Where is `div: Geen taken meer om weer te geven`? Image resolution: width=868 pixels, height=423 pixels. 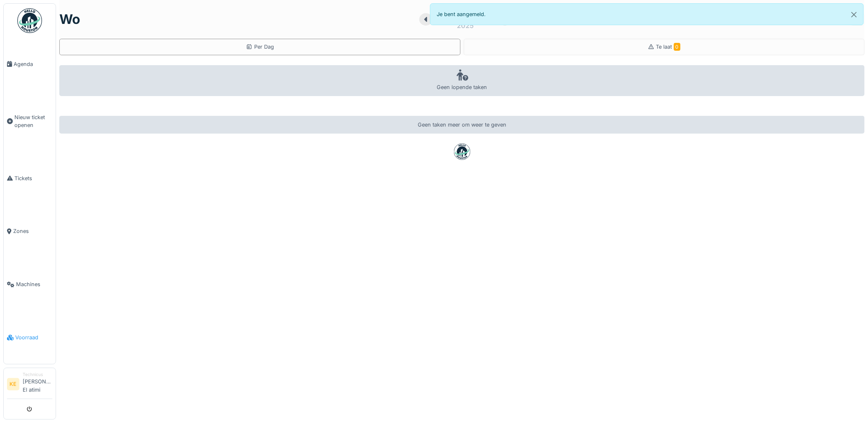
div: Geen taken meer om weer te geven is located at coordinates (462, 125).